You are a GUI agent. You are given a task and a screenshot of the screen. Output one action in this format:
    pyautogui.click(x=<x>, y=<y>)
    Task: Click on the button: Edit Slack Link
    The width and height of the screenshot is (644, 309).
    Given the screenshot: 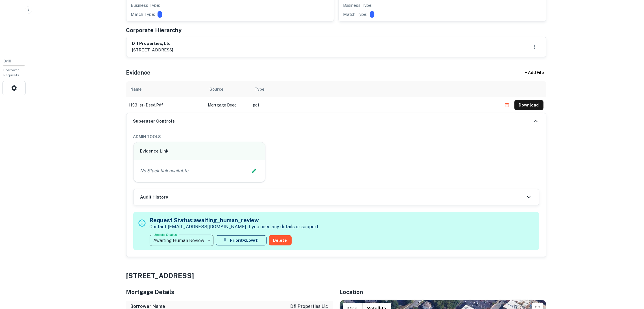 What is the action you would take?
    pyautogui.click(x=254, y=171)
    